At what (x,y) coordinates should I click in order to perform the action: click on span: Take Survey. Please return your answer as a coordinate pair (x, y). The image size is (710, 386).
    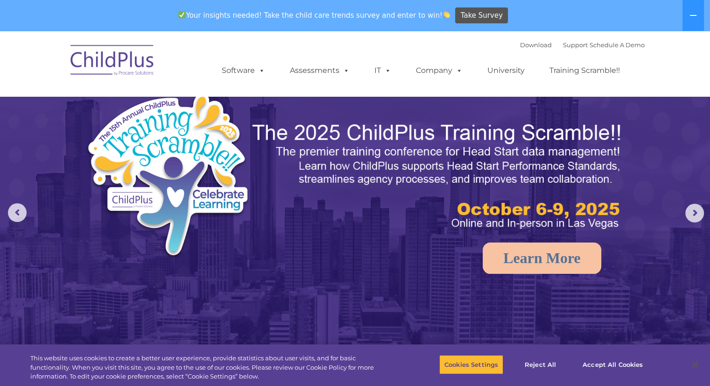
    Looking at the image, I should click on (482, 15).